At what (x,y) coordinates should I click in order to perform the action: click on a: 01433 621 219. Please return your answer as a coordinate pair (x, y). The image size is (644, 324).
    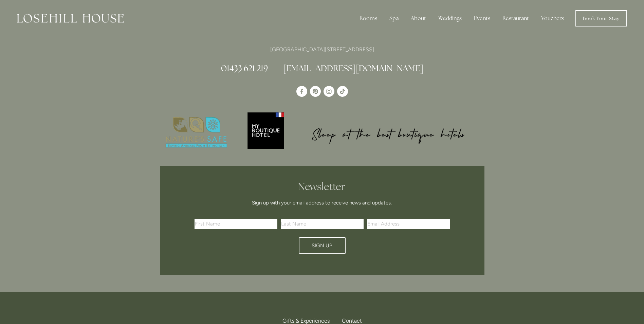
    Looking at the image, I should click on (244, 68).